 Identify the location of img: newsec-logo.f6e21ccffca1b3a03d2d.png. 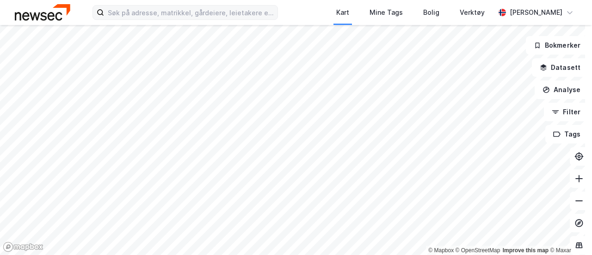
(43, 12).